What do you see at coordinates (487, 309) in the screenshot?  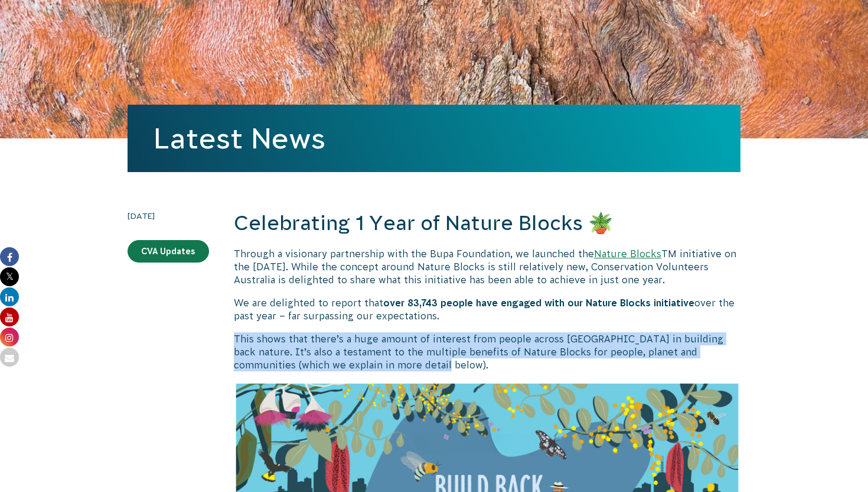 I see `p: We are delighted to report that over the past year – far surpassing our expectations.` at bounding box center [487, 309].